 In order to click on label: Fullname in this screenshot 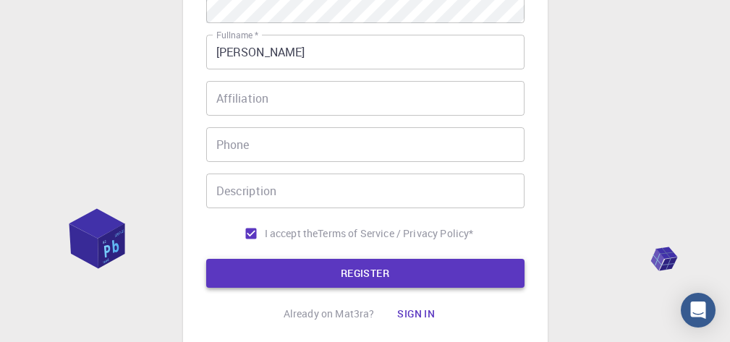, I will do `click(237, 35)`.